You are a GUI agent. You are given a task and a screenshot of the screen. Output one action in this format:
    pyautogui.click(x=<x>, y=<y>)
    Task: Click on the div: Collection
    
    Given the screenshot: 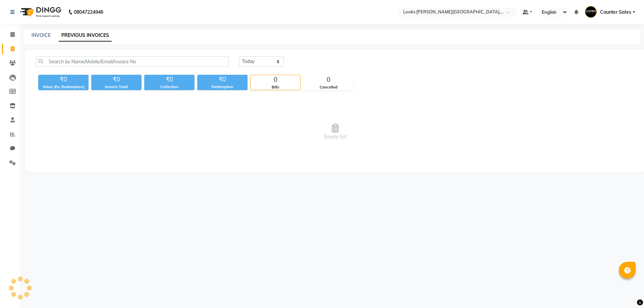 What is the action you would take?
    pyautogui.click(x=169, y=87)
    